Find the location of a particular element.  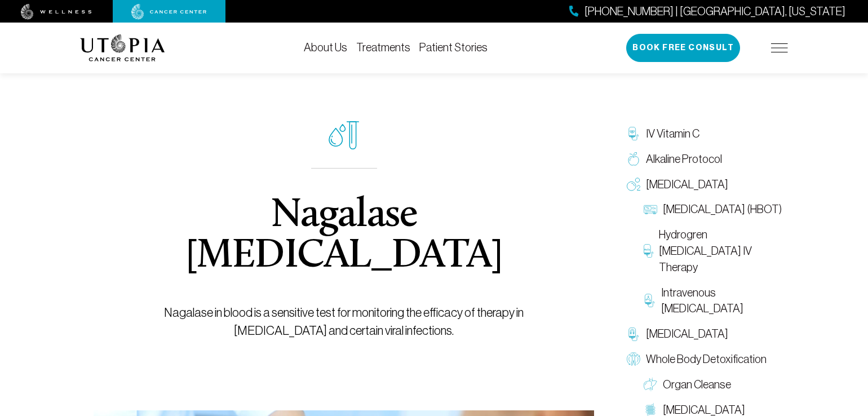

a: Patient Stories is located at coordinates (453, 47).